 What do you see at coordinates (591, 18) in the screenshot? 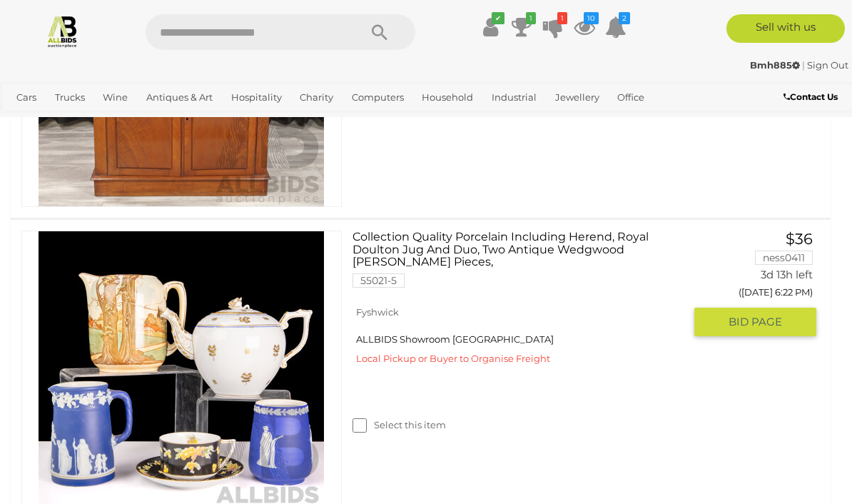
I see `i: 10` at bounding box center [591, 18].